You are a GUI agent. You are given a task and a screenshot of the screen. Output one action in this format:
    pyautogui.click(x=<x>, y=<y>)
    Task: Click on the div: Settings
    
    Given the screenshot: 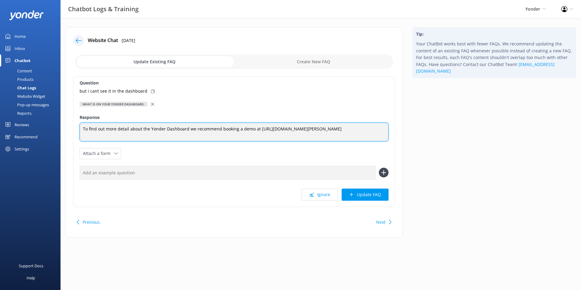 What is the action you would take?
    pyautogui.click(x=22, y=149)
    